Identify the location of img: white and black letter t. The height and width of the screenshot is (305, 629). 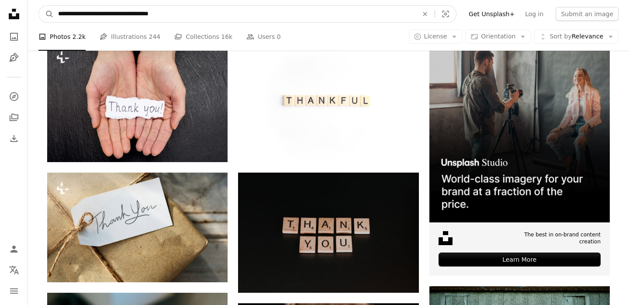
(328, 232).